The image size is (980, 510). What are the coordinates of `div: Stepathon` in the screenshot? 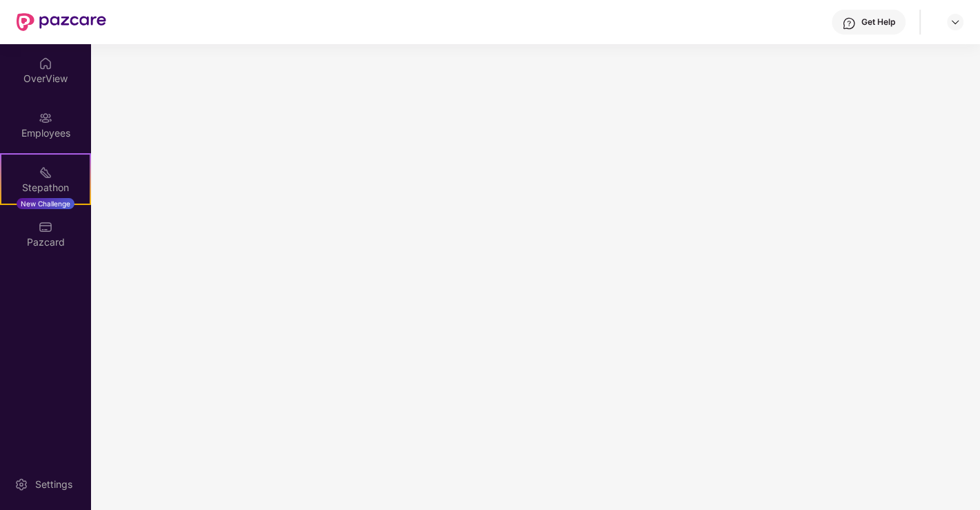 It's located at (45, 188).